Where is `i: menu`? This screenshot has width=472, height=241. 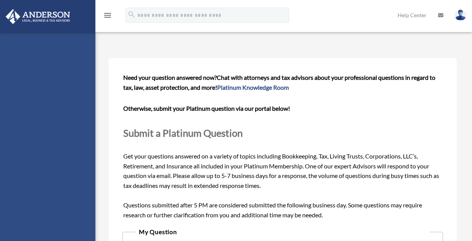 i: menu is located at coordinates (108, 15).